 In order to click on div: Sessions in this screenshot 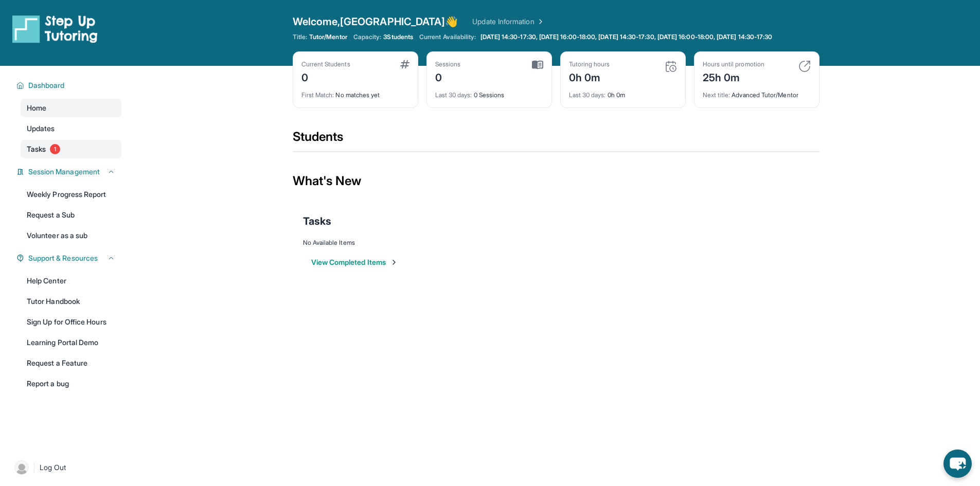, I will do `click(448, 64)`.